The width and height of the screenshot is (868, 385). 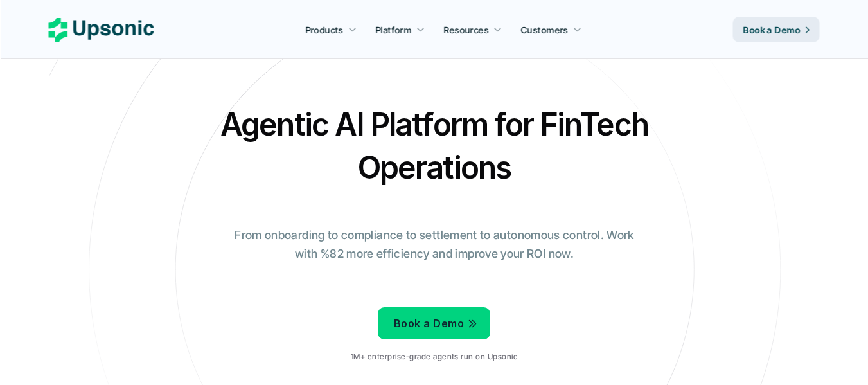 What do you see at coordinates (434, 245) in the screenshot?
I see `p: From onboarding to compliance to settlement to autonomous control. Work with %82 more efficiency ...` at bounding box center [434, 245].